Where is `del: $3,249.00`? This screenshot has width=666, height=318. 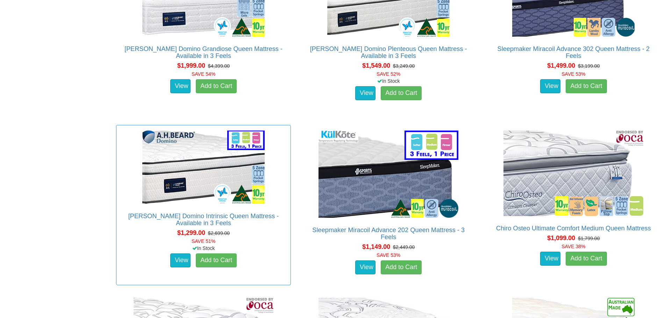 del: $3,249.00 is located at coordinates (404, 66).